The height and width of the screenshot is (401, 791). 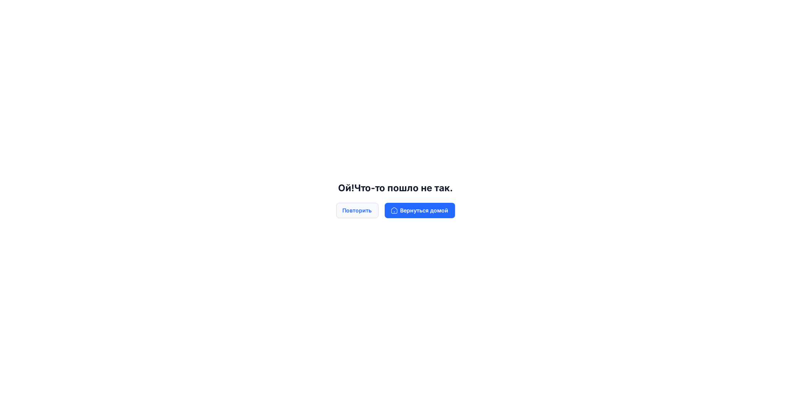 I want to click on ya-tr-span: Повторить, so click(x=357, y=210).